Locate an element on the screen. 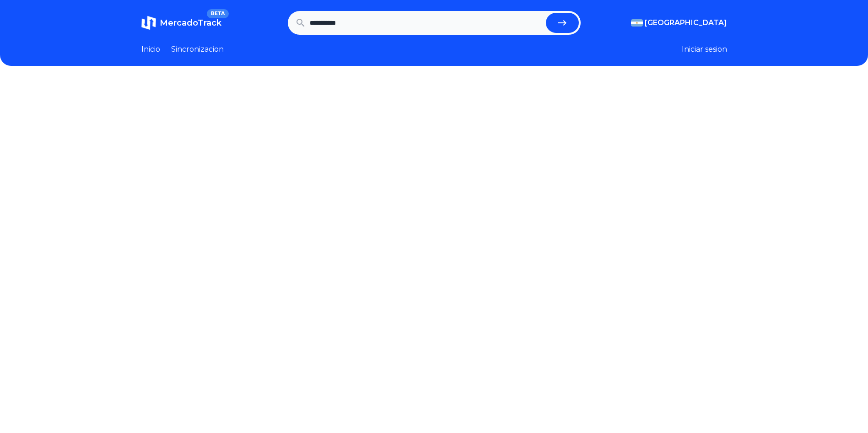 The height and width of the screenshot is (433, 868). img: MercadoTrack is located at coordinates (149, 23).